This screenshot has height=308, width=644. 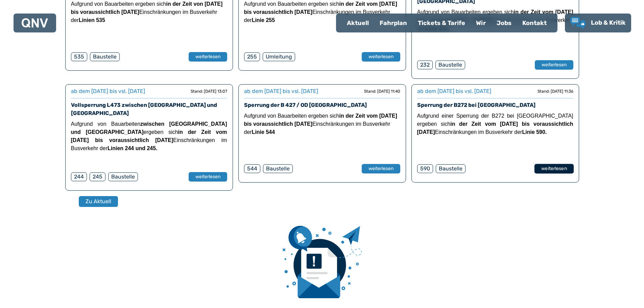 What do you see at coordinates (505, 23) in the screenshot?
I see `a: Jobs` at bounding box center [505, 23].